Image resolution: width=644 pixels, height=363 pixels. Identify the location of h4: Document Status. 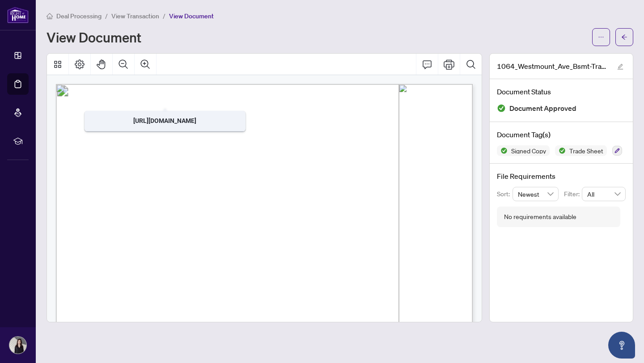
(561, 92).